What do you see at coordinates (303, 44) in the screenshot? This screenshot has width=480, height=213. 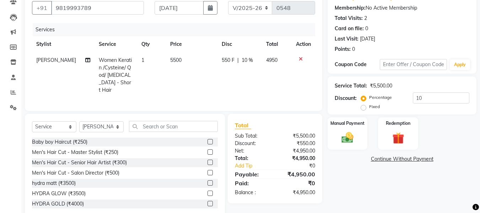 I see `th: Action` at bounding box center [303, 44].